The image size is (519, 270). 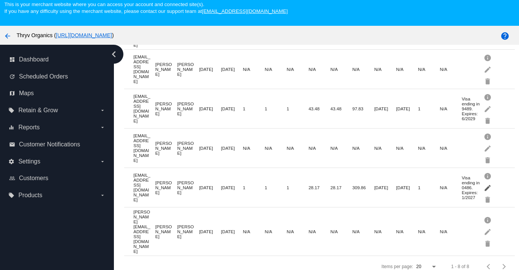 What do you see at coordinates (363, 188) in the screenshot?
I see `mat-cell: 309.86` at bounding box center [363, 188].